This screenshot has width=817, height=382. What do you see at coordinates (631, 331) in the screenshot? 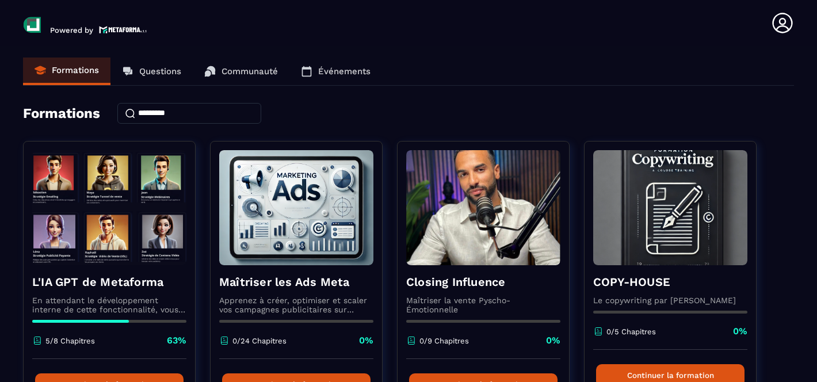
I see `p: 0/5 Chapitres` at bounding box center [631, 331].